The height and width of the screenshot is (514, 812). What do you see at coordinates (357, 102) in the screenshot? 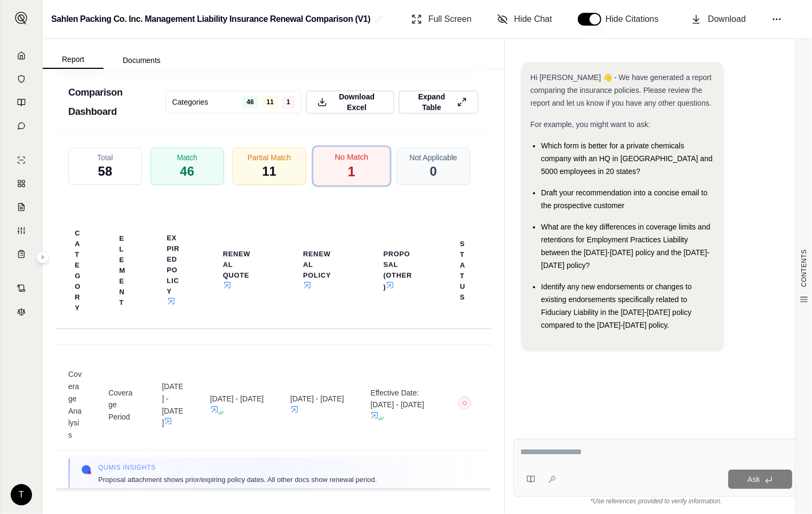
I see `span: Download Excel` at bounding box center [357, 102].